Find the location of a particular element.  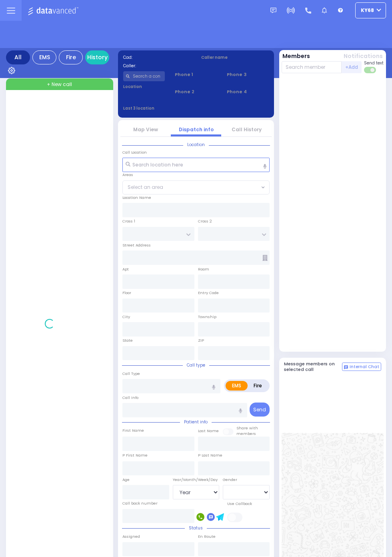

label: Location is located at coordinates (144, 87).